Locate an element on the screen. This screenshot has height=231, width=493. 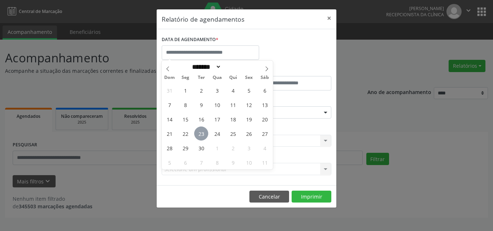
span: Outubro 11, 2025 is located at coordinates (264, 162).